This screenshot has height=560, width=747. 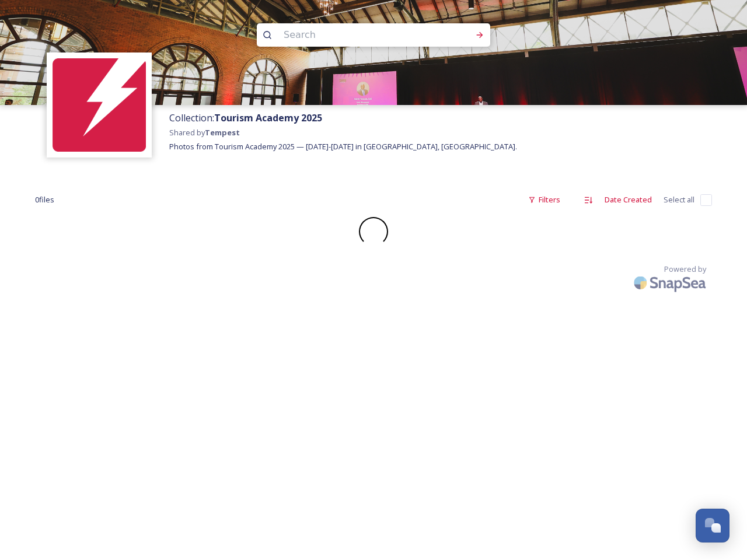 What do you see at coordinates (99, 105) in the screenshot?
I see `img: tempest-red-icon-rounded.png` at bounding box center [99, 105].